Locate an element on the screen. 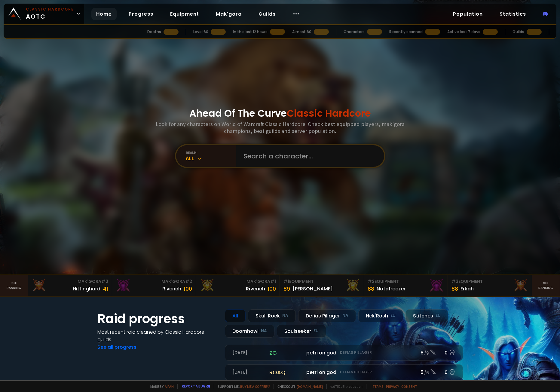  div: realm is located at coordinates (211, 152).